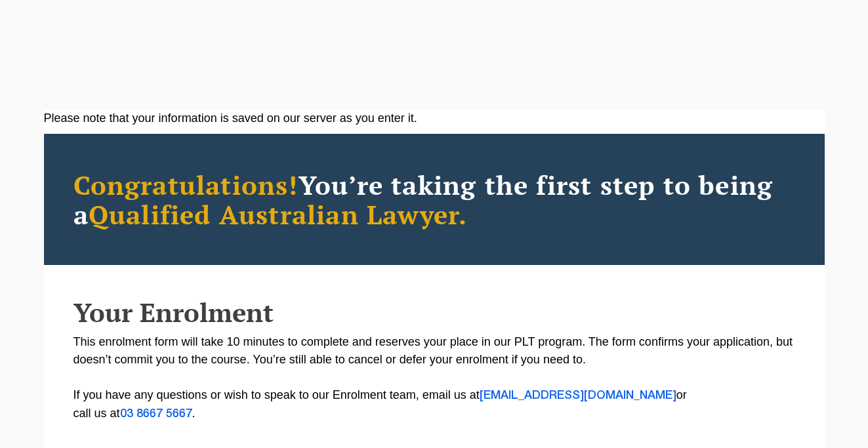  I want to click on div: Please note that your information is saved on our server as you enter it., so click(434, 118).